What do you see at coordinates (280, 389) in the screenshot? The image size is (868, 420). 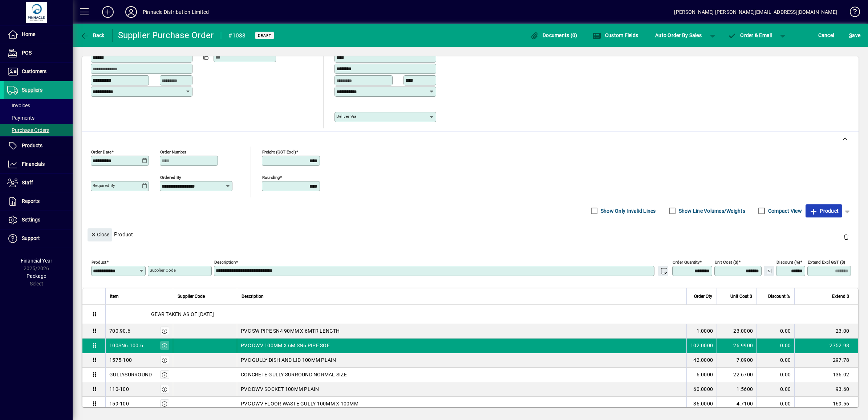 I see `span: PVC DWV SOCKET 100MM PLAIN` at bounding box center [280, 389].